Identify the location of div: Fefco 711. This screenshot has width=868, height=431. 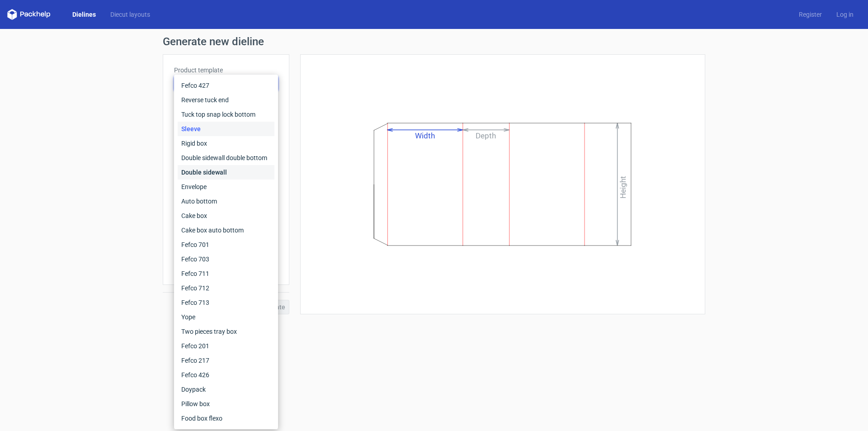
(226, 274).